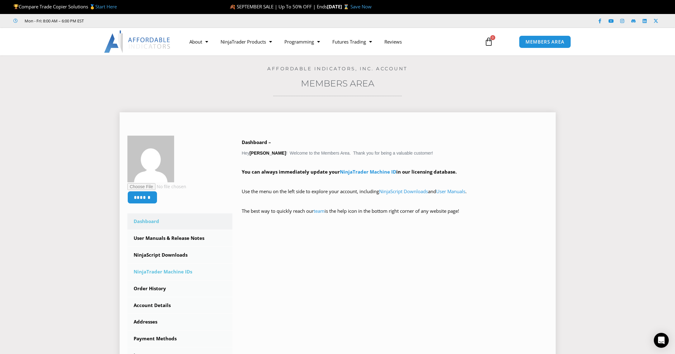 This screenshot has height=354, width=675. What do you see at coordinates (394, 216) in the screenshot?
I see `p: The best way to quickly reach our is the help icon in the bottom right corner of any website page!` at bounding box center [394, 216].